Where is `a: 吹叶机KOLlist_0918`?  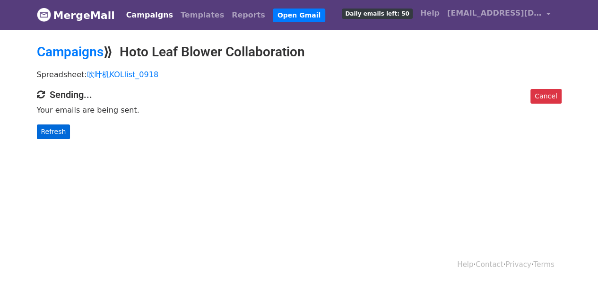
a: 吹叶机KOLlist_0918 is located at coordinates (122, 74).